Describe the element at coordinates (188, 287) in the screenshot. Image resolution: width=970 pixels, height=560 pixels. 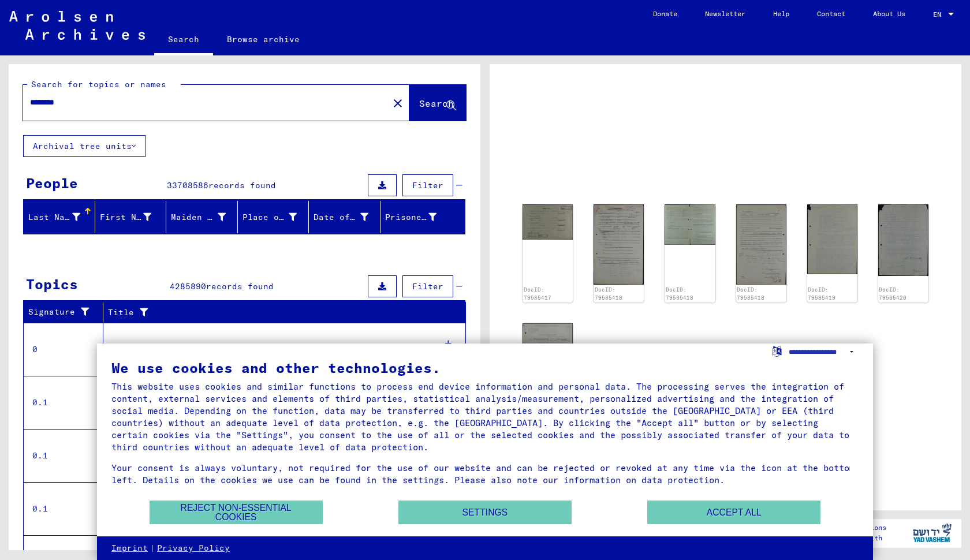
I see `span: 4285890` at that location.